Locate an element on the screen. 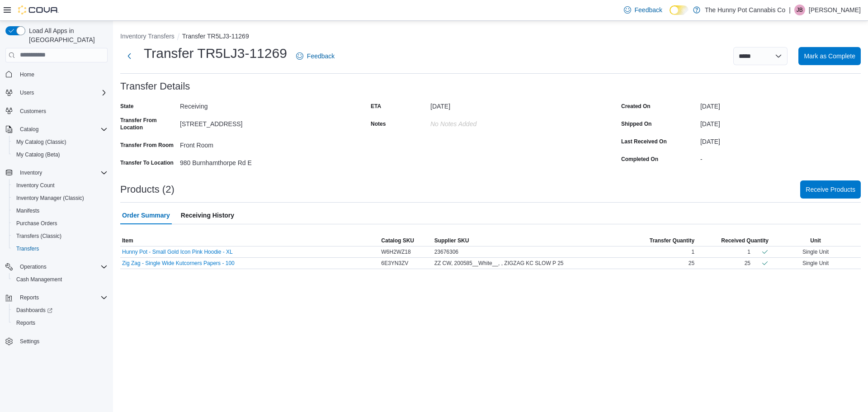 This screenshot has width=868, height=412. span: Unit is located at coordinates (815, 241).